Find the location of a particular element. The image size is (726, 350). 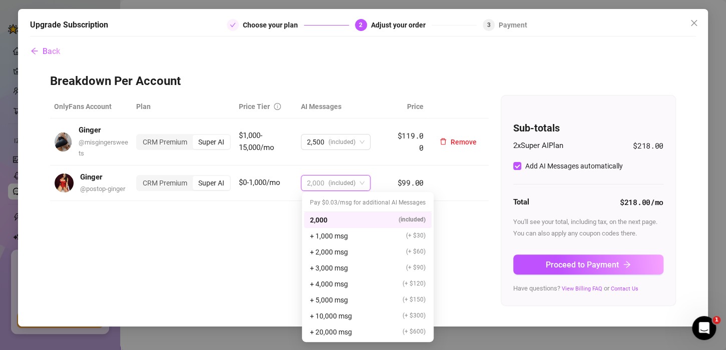

span: arrow-left is located at coordinates (35, 51).